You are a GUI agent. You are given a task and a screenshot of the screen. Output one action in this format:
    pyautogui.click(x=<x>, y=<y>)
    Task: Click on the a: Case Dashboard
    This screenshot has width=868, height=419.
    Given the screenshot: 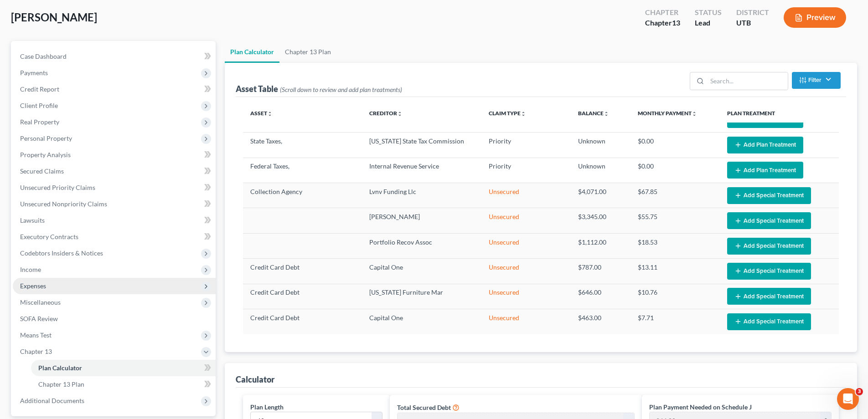 What is the action you would take?
    pyautogui.click(x=114, y=57)
    